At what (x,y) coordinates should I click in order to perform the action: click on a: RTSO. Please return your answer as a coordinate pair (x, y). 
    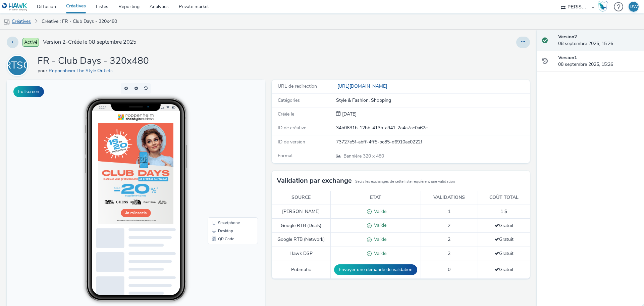
    Looking at the image, I should click on (19, 65).